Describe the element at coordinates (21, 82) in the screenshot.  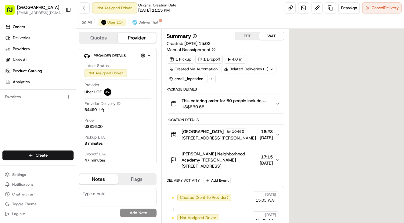
I see `span: Analytics` at that location.